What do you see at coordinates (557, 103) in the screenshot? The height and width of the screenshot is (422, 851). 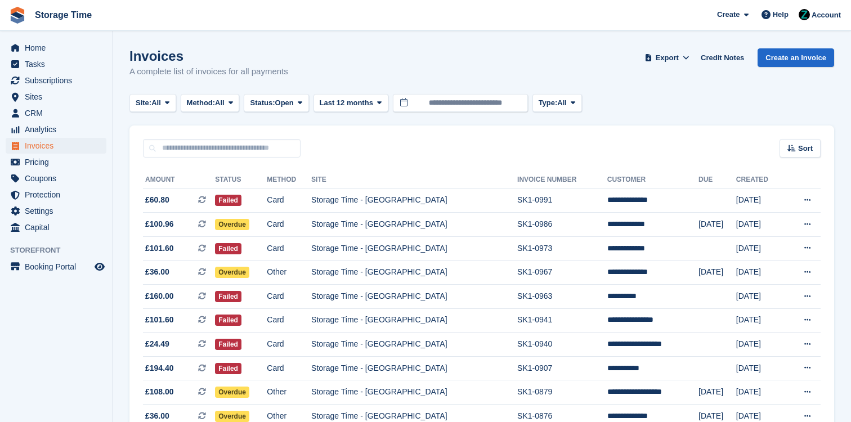 I see `button: Type: All` at bounding box center [557, 103].